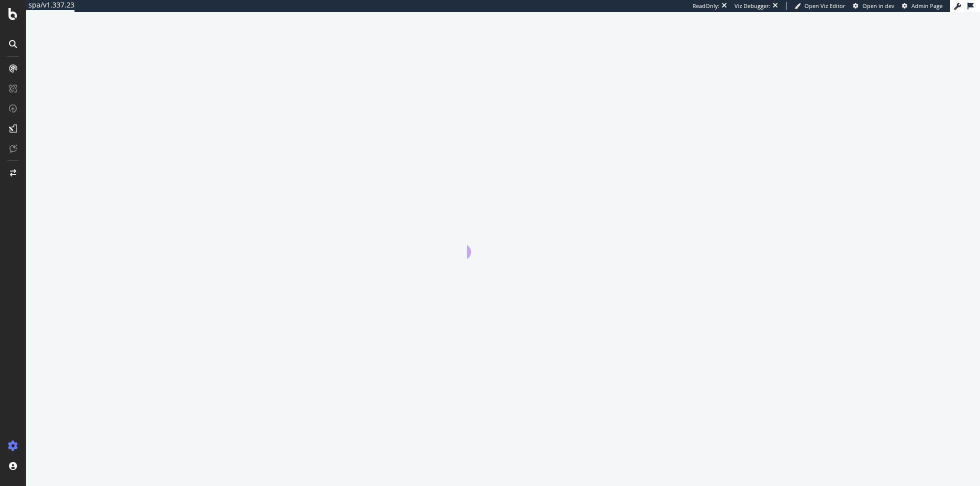  Describe the element at coordinates (820, 6) in the screenshot. I see `a: Open Viz Editor` at that location.